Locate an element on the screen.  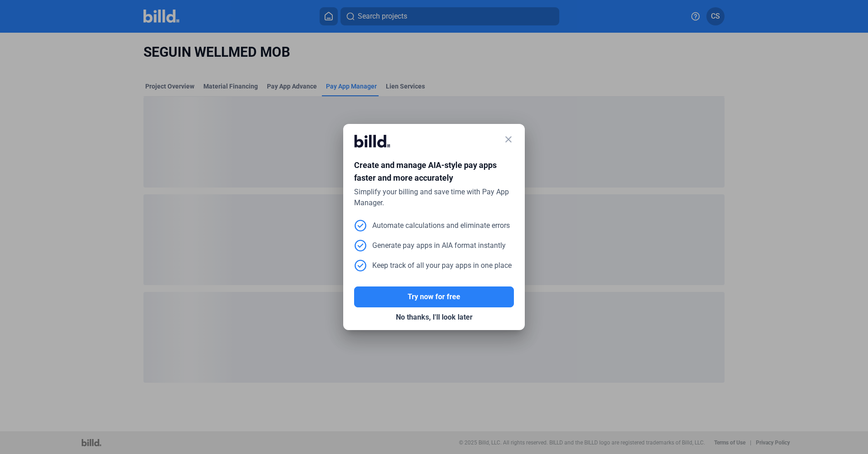
div: Simplify your billing and save time with Pay App Manager. is located at coordinates (434, 197).